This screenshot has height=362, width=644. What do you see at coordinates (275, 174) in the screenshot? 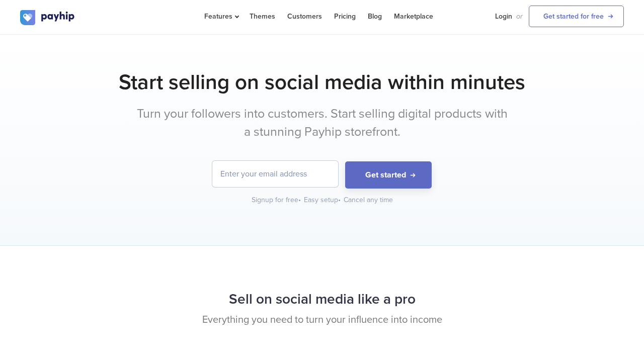
I see `input: Enter your email address` at bounding box center [275, 174].